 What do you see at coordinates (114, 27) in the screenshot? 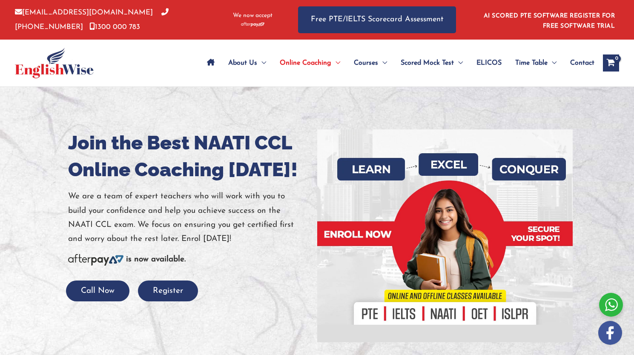
I see `a: 1300 000 783` at bounding box center [114, 27].